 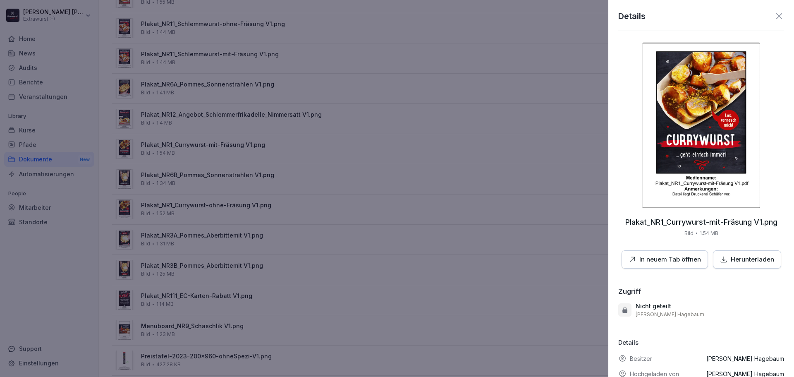 What do you see at coordinates (709, 233) in the screenshot?
I see `p: 1.54 MB` at bounding box center [709, 233].